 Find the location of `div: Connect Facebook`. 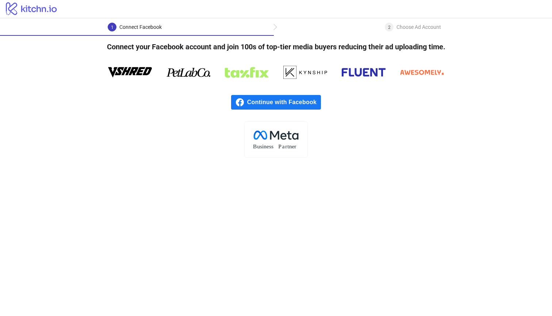

div: Connect Facebook is located at coordinates (140, 27).